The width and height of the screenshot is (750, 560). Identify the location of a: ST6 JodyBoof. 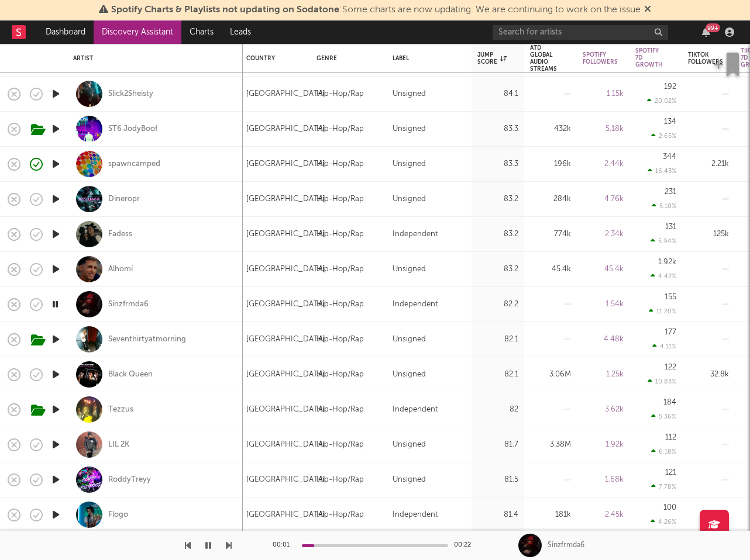
(133, 129).